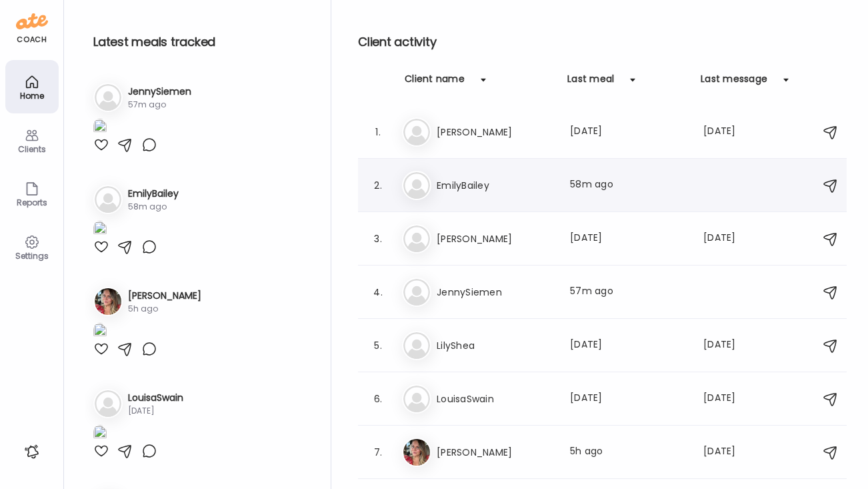 This screenshot has height=489, width=868. I want to click on img: images%2FZTh9JG7I5xTCFeJ1f3Ai1SwsiIy1%2FfxFE5PCIusWZDXXe69Gc%2FqSTieLbPXR3ZvujObKBN_1080, so click(100, 332).